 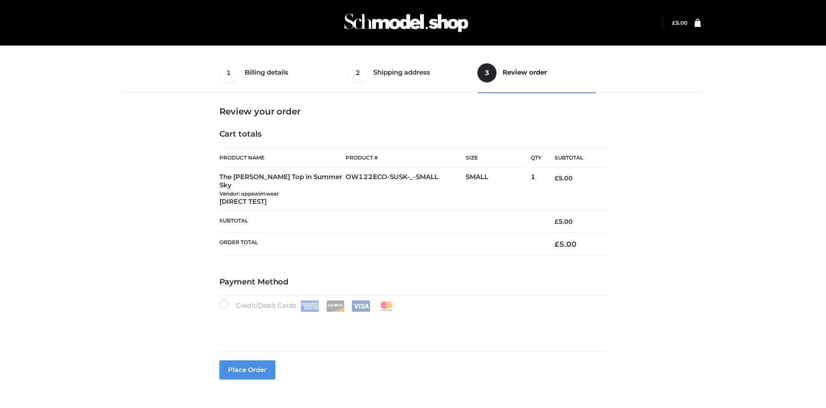 I want to click on td: SMALL, so click(x=498, y=190).